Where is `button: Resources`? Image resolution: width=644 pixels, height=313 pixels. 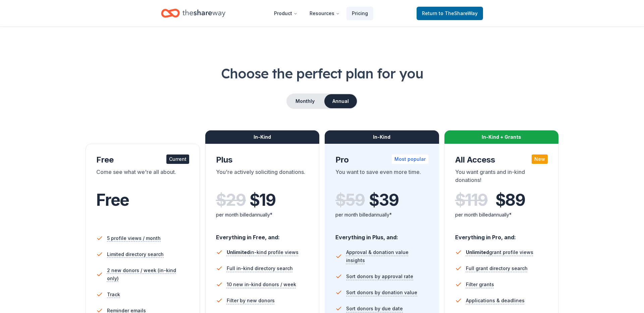 button: Resources is located at coordinates (325, 14).